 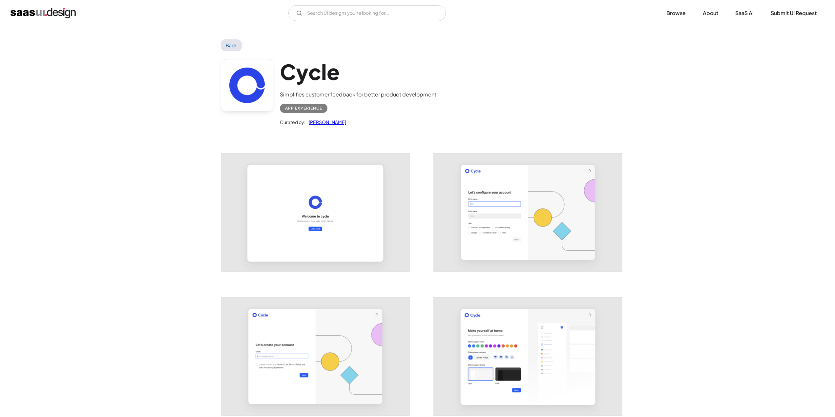 What do you see at coordinates (710, 13) in the screenshot?
I see `a: About` at bounding box center [710, 13].